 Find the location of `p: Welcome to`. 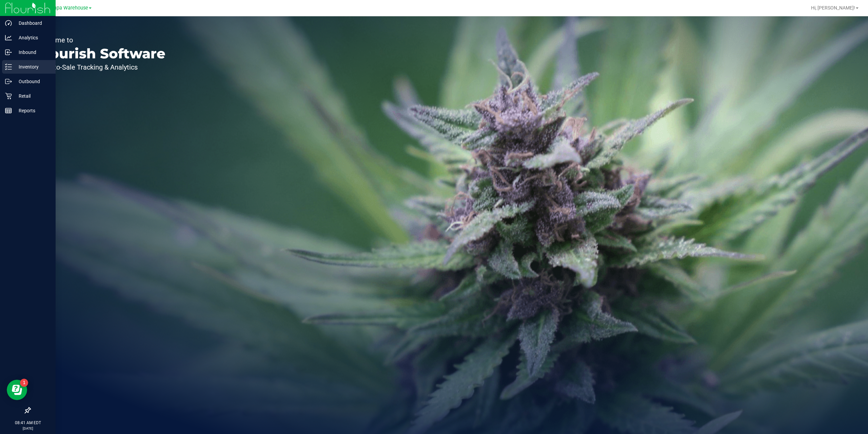

p: Welcome to is located at coordinates (101, 40).